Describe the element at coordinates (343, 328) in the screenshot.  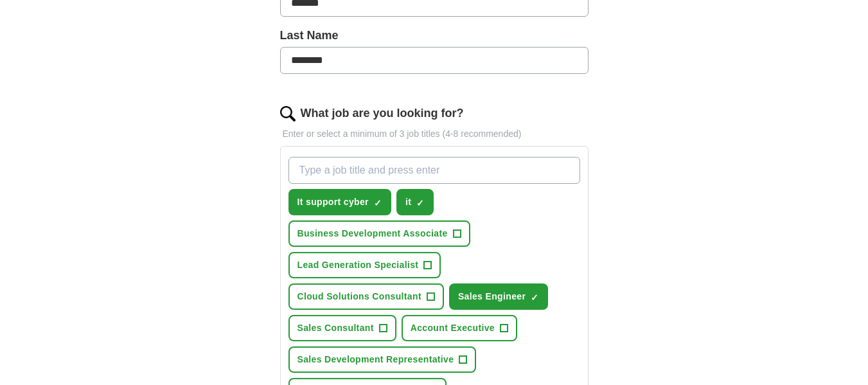
I see `button: Sales Consultant` at that location.